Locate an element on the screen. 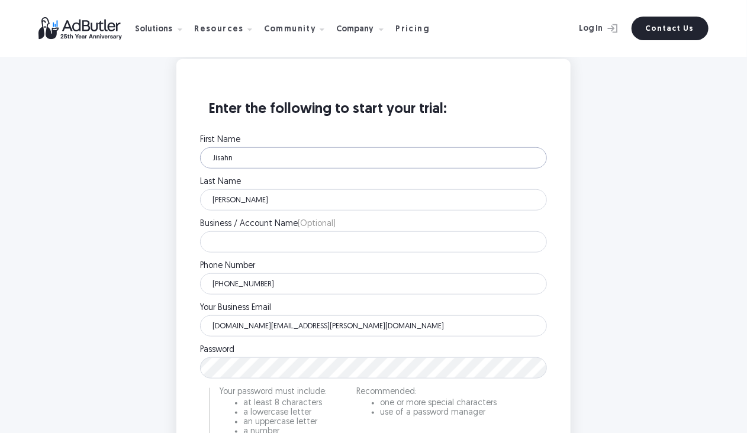 This screenshot has height=433, width=747. label: Last Name is located at coordinates (374, 182).